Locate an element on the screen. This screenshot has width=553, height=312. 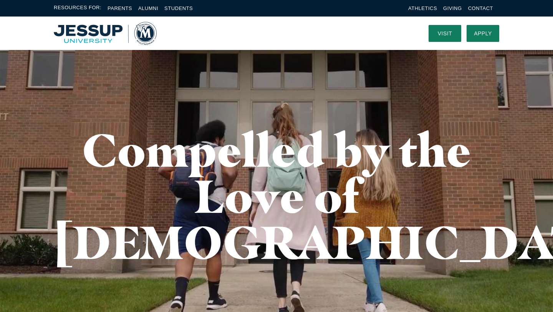
img: Multnomah University Logo is located at coordinates (105, 33).